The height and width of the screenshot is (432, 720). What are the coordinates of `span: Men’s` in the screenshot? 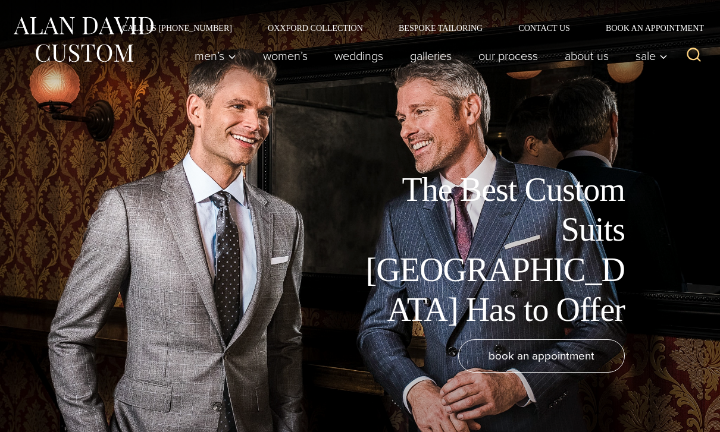 It's located at (215, 56).